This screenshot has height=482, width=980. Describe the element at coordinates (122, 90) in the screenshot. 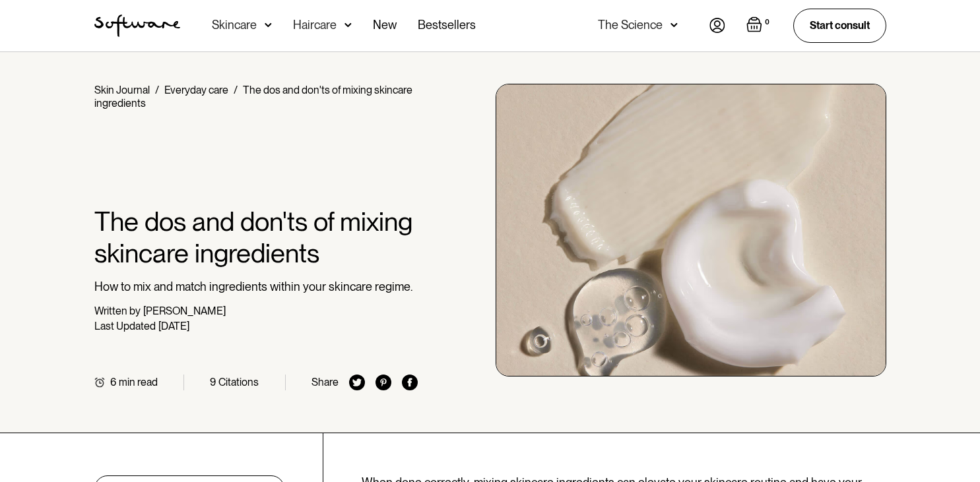

I see `a: Skin Journal` at that location.